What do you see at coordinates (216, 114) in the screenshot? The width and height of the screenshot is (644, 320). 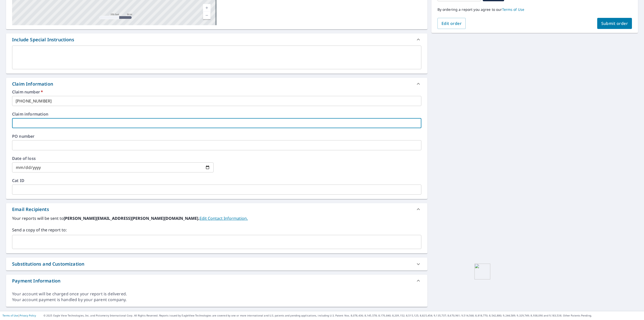 I see `label: Claim information` at bounding box center [216, 114].